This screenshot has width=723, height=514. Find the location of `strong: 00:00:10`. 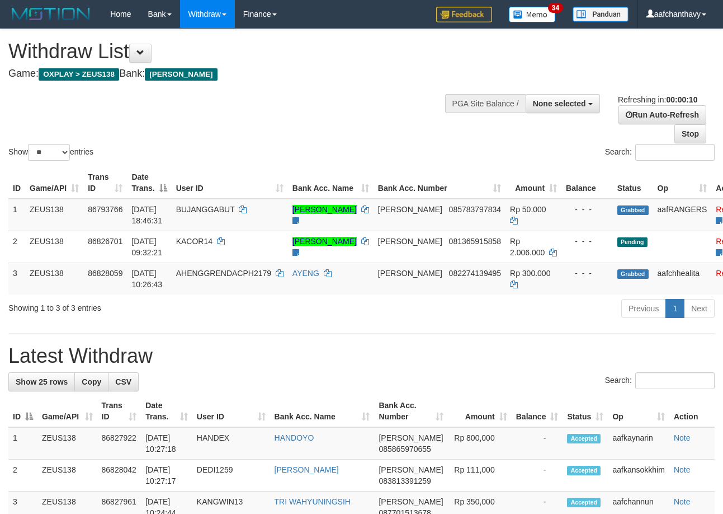

strong: 00:00:10 is located at coordinates (682, 100).